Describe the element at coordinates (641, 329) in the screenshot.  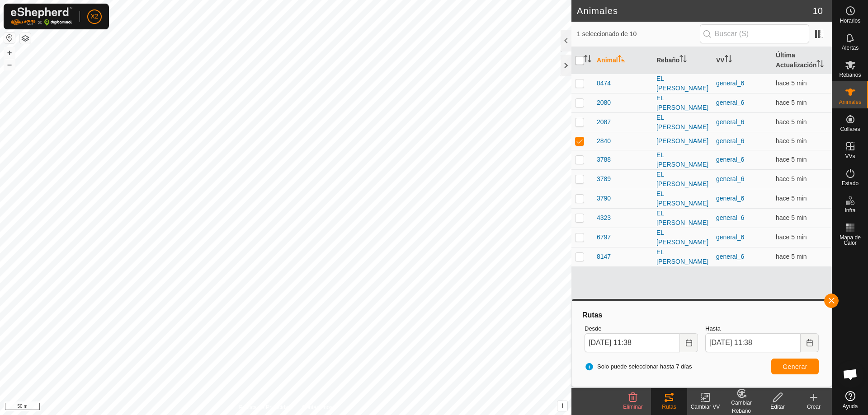
I see `label: Desde` at that location.